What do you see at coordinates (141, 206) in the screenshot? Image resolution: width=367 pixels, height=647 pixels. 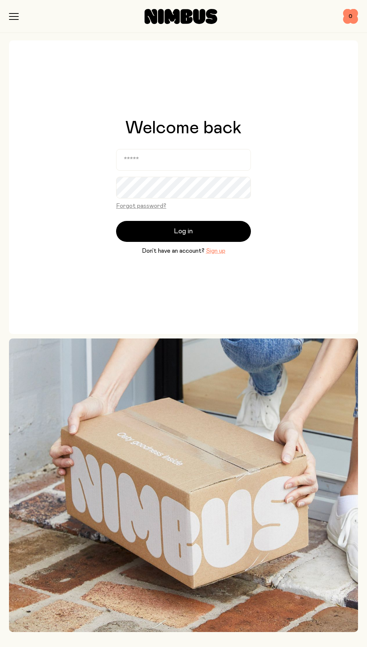 I see `button: Forgot password?` at bounding box center [141, 206].